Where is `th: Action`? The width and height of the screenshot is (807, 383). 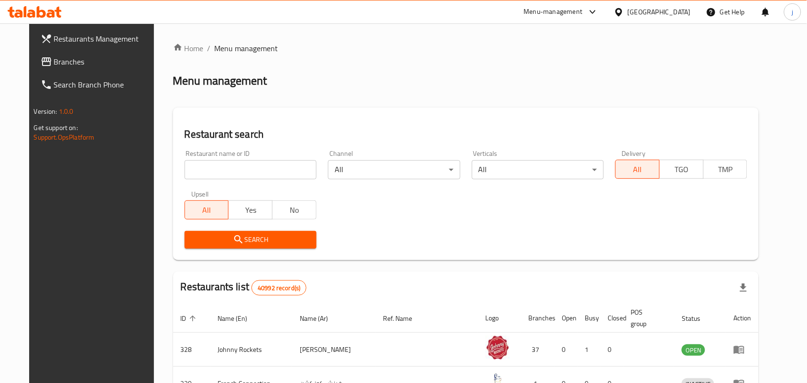 th: Action is located at coordinates (742, 318).